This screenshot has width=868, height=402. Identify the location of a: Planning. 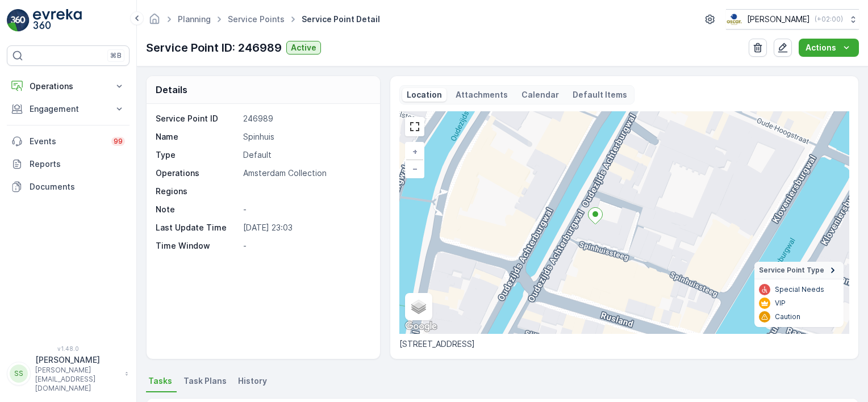
(195, 19).